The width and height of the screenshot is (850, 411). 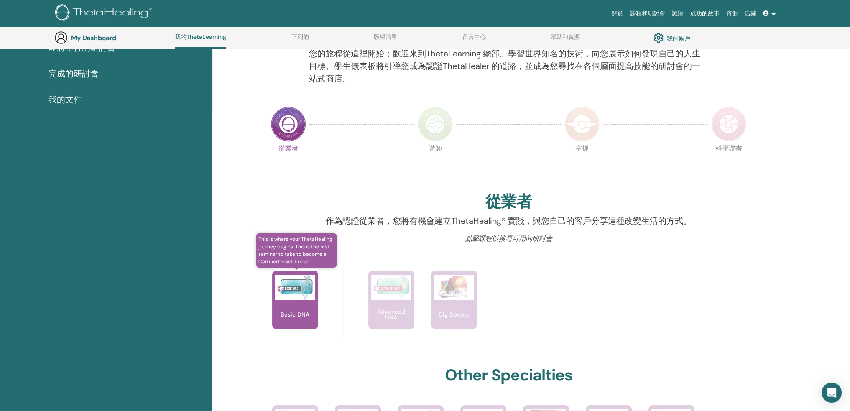 I want to click on font: 我的文件, so click(x=65, y=100).